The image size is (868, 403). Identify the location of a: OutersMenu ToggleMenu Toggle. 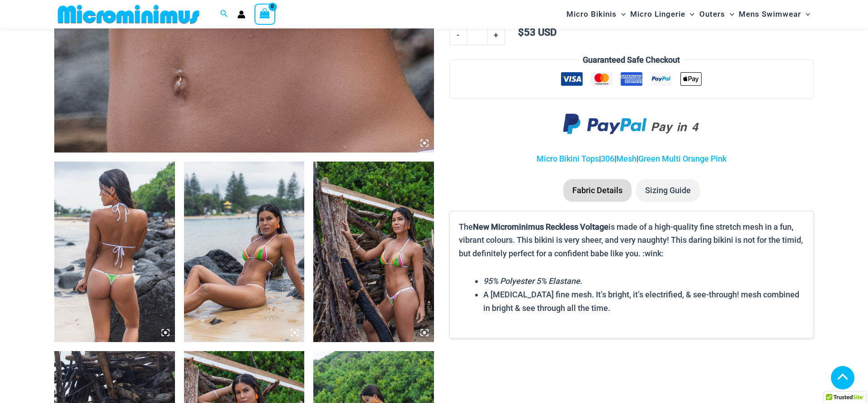
(716, 14).